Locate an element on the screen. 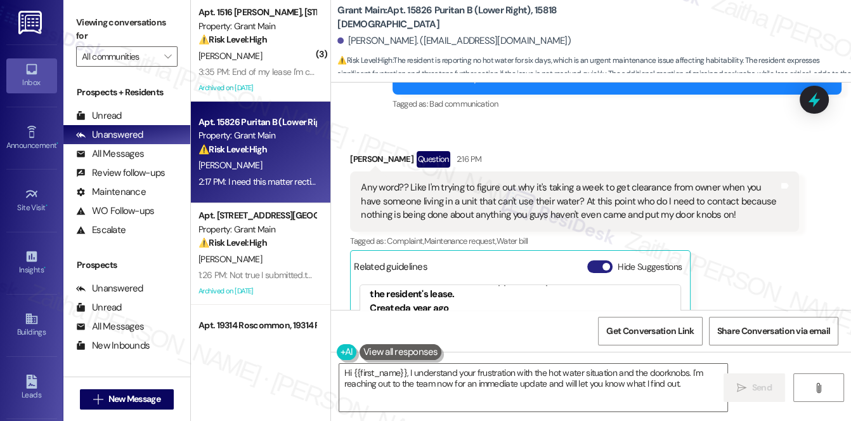 Image resolution: width=851 pixels, height=421 pixels. span: Share Conversation via email is located at coordinates (774, 331).